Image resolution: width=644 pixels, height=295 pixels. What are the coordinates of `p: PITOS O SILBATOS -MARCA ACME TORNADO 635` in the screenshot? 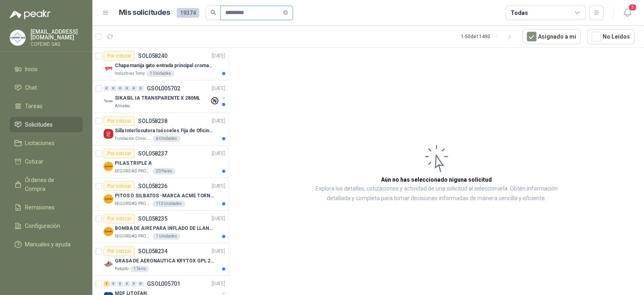 It's located at (165, 196).